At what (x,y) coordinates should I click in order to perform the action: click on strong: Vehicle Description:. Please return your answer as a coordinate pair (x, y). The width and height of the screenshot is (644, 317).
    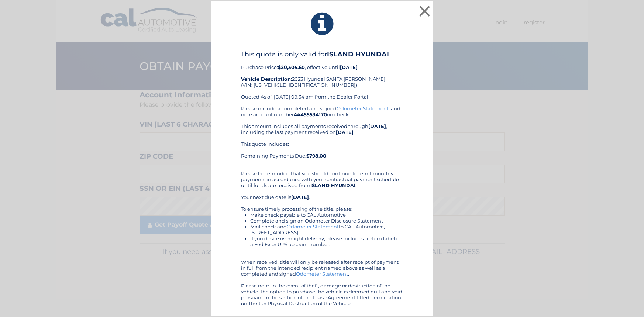
    Looking at the image, I should click on (267, 79).